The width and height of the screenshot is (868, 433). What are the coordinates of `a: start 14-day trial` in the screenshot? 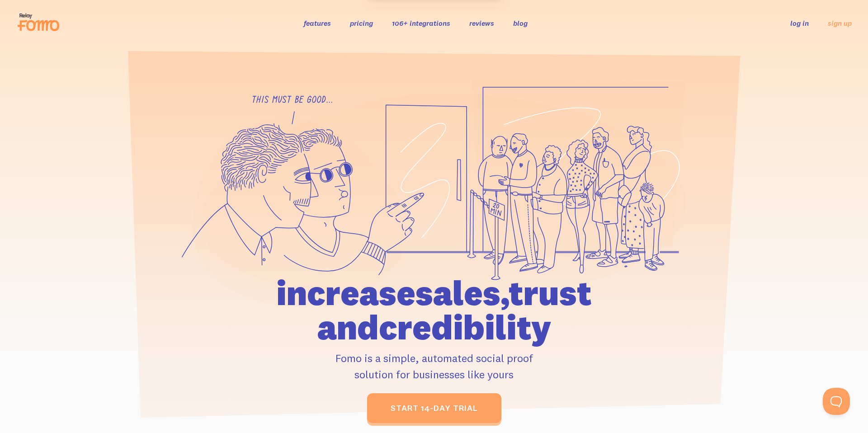 It's located at (434, 408).